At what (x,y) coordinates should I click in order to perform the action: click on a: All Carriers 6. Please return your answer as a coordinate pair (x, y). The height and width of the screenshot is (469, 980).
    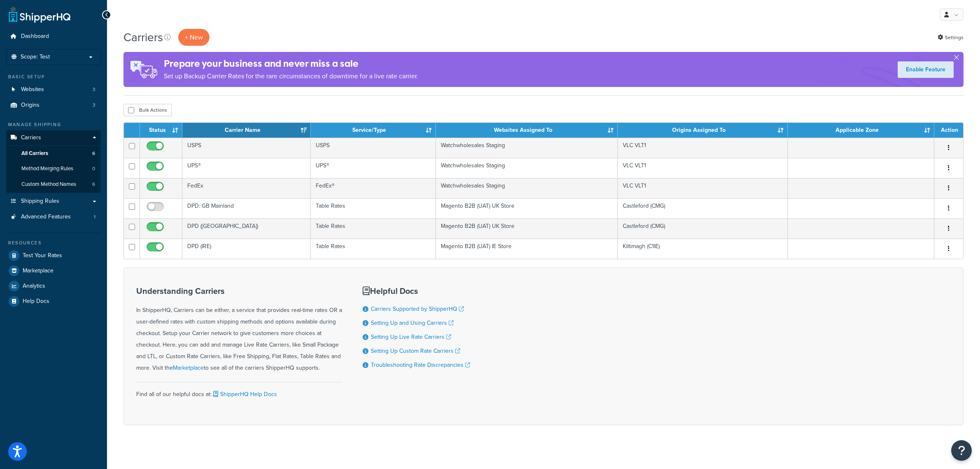
    Looking at the image, I should click on (53, 154).